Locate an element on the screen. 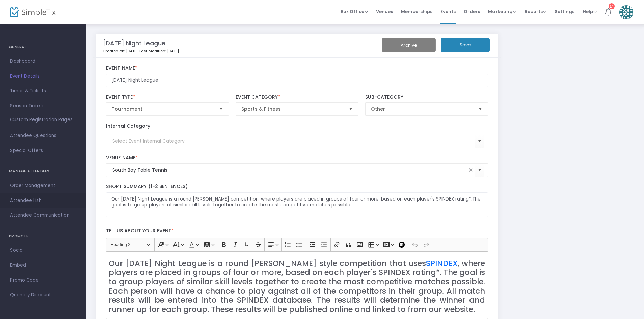 This screenshot has width=644, height=319. span: Settings is located at coordinates (565, 12).